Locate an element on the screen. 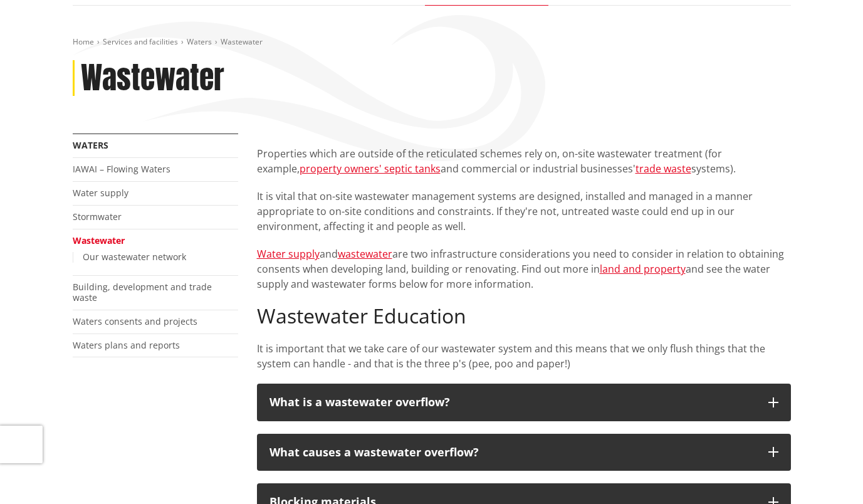 This screenshot has height=504, width=863. a: Waters consents and projects is located at coordinates (135, 321).